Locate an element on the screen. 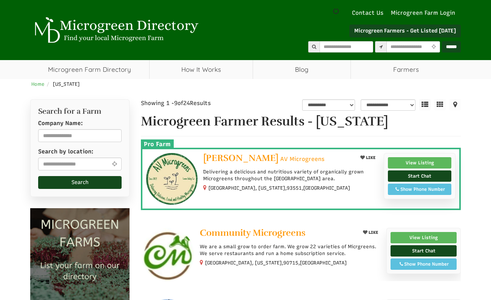 This screenshot has height=300, width=491. h2: Search for a Farm is located at coordinates (80, 111).